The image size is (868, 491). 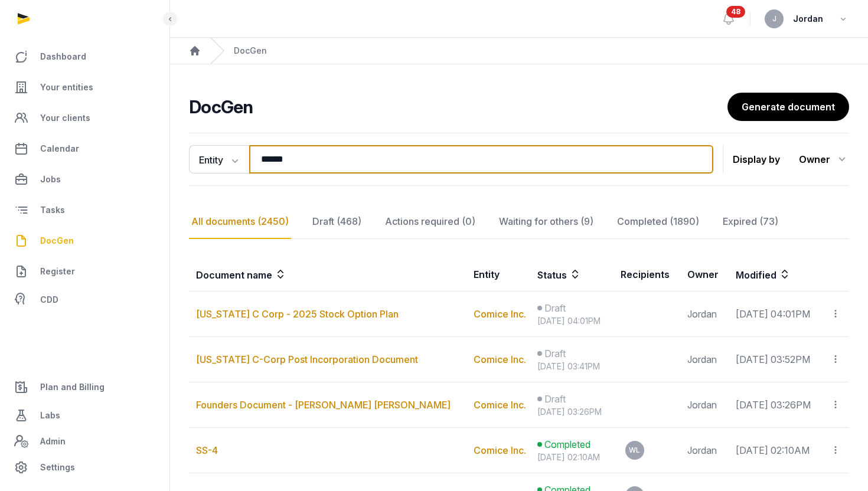 I want to click on span: Completed, so click(x=568, y=444).